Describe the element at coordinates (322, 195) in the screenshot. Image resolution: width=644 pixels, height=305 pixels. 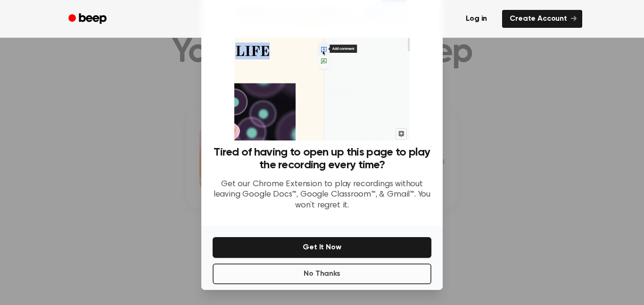
I see `p: Get our Chrome Extension to play recordings without leaving Google Docs™, Google Classroom™, & Gm...` at that location.